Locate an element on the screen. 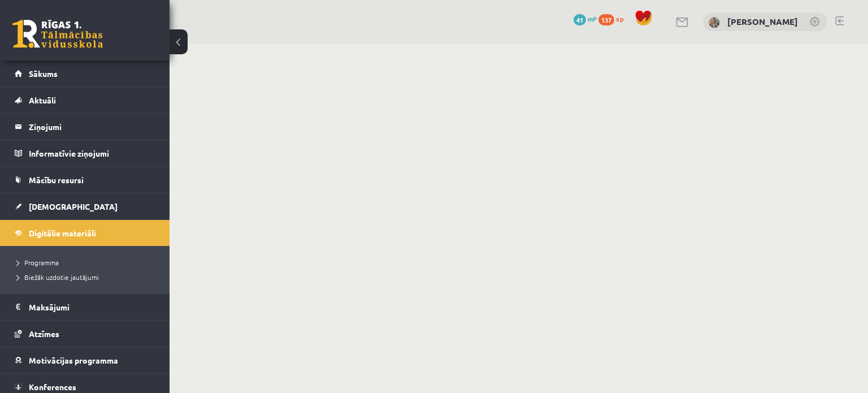  span: Mācību resursi is located at coordinates (56, 180).